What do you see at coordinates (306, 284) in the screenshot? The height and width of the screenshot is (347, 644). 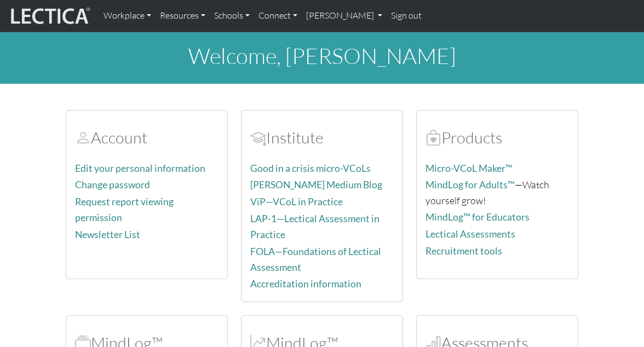 I see `a: Accreditation information` at bounding box center [306, 284].